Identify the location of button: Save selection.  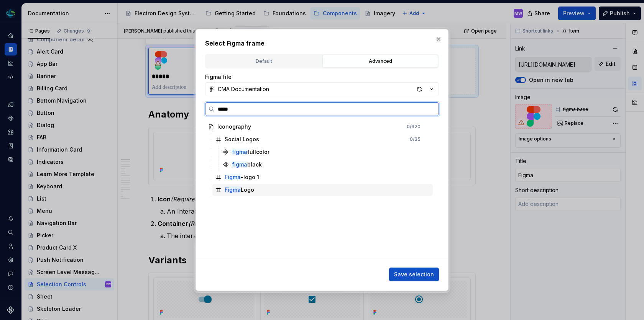
(414, 275).